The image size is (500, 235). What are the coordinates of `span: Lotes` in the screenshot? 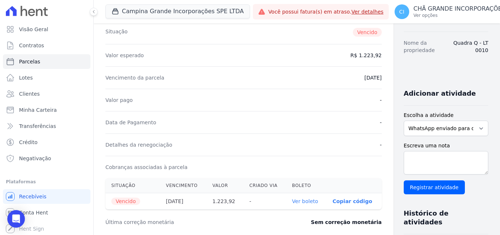 It's located at (26, 78).